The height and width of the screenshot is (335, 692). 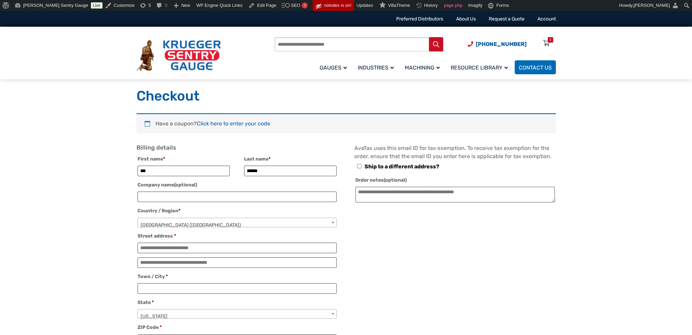 I want to click on label: Country / Region, so click(x=237, y=211).